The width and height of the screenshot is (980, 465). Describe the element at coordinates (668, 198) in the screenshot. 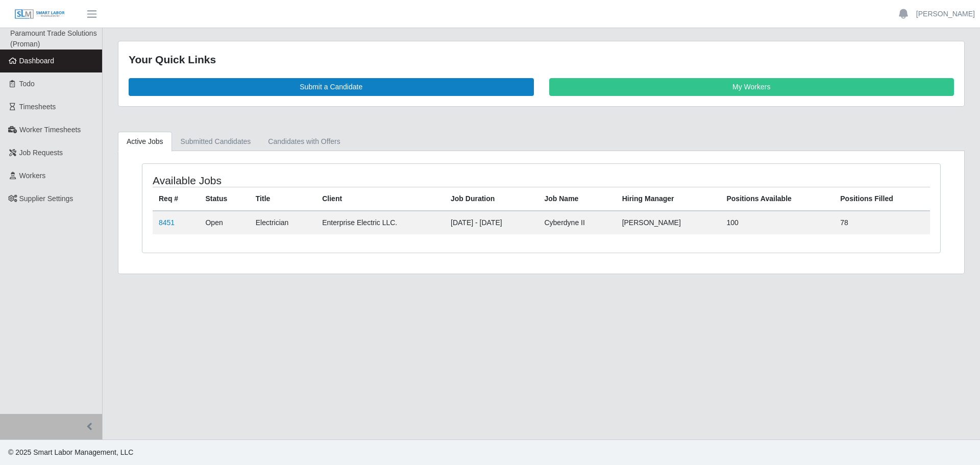

I see `th: Hiring Manager` at that location.